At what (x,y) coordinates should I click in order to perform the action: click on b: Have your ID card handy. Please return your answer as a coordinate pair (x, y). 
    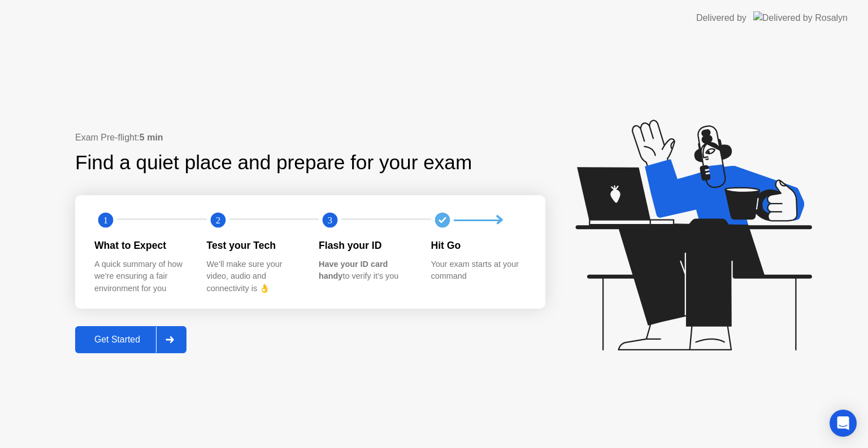
    Looking at the image, I should click on (353, 271).